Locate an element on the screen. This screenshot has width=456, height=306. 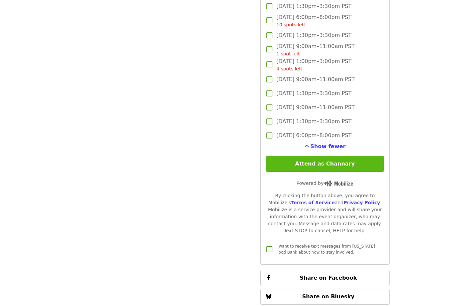
button: Share on Bluesky is located at coordinates (325, 297).